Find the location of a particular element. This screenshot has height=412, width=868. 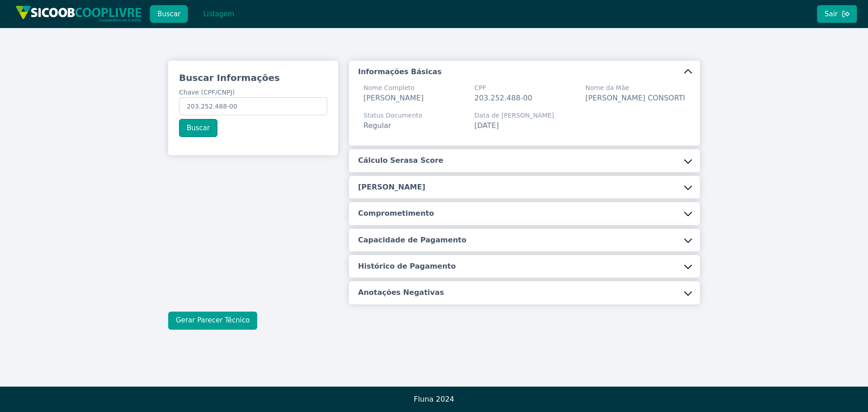

span: Regular is located at coordinates (377, 126).